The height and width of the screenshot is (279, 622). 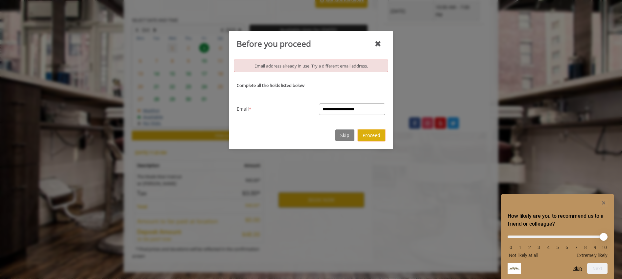 What do you see at coordinates (558, 247) in the screenshot?
I see `li: 5` at bounding box center [558, 247].